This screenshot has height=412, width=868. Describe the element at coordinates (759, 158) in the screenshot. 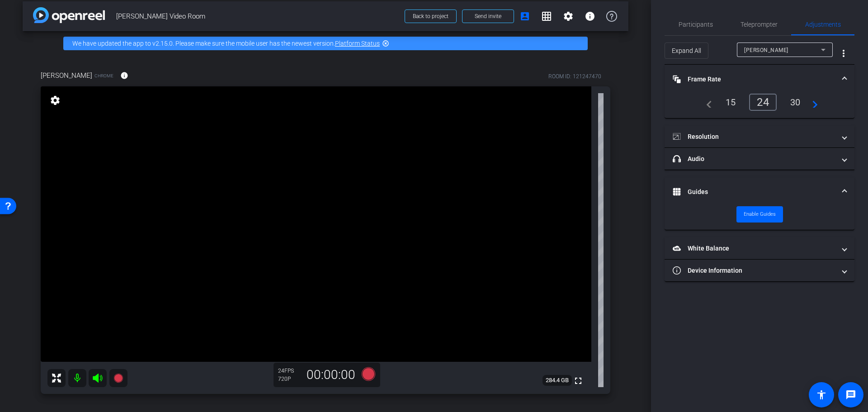

I see `mat-expansion-panel-header: Audio` at that location.